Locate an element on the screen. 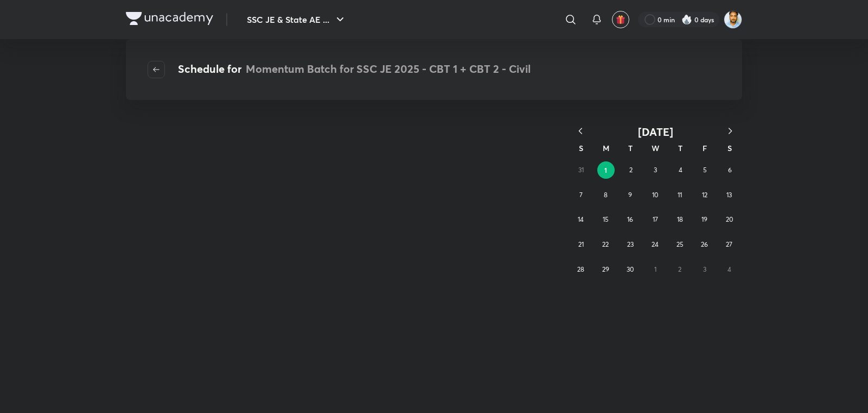 The image size is (868, 413). abbr: Saturday is located at coordinates (730, 148).